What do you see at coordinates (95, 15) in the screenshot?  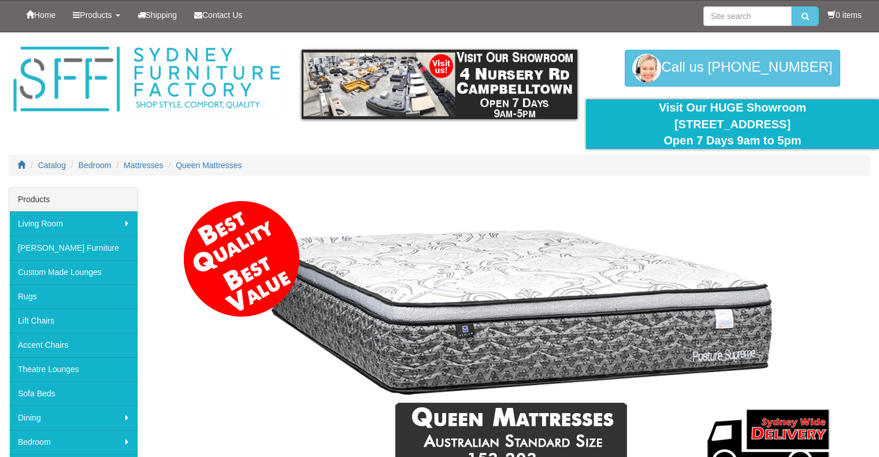 I see `span: Products` at bounding box center [95, 15].